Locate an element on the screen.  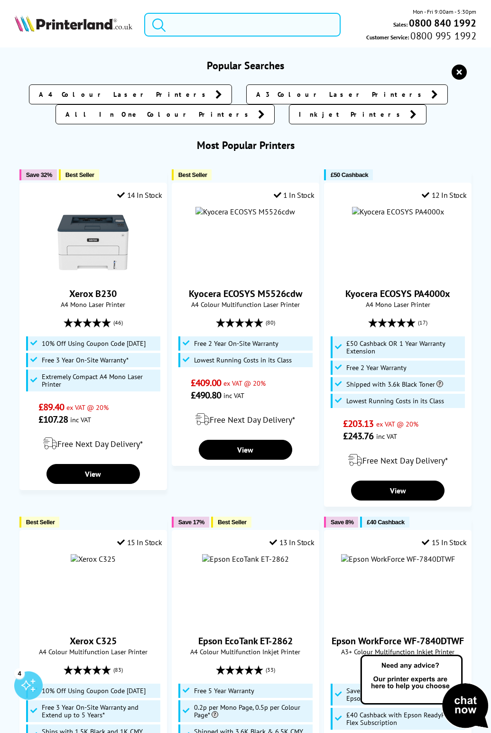
span: Free 2 Year On-Site Warranty is located at coordinates (236, 344).